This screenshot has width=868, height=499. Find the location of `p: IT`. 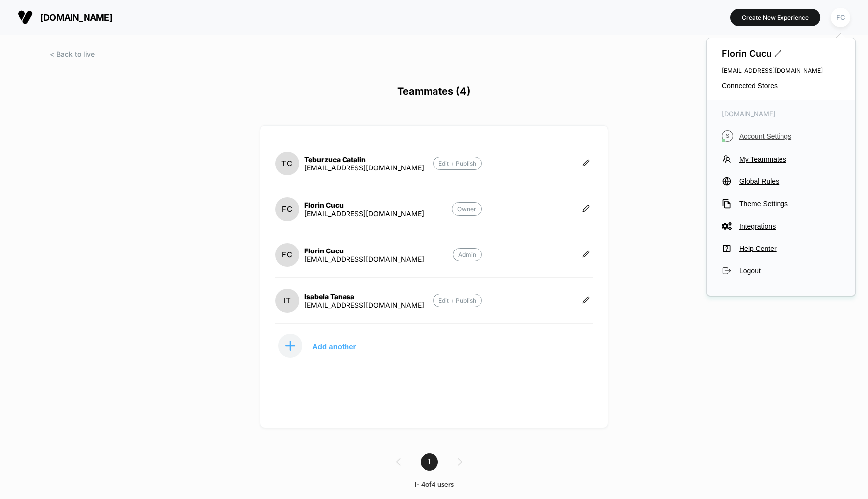

p: IT is located at coordinates (287, 300).